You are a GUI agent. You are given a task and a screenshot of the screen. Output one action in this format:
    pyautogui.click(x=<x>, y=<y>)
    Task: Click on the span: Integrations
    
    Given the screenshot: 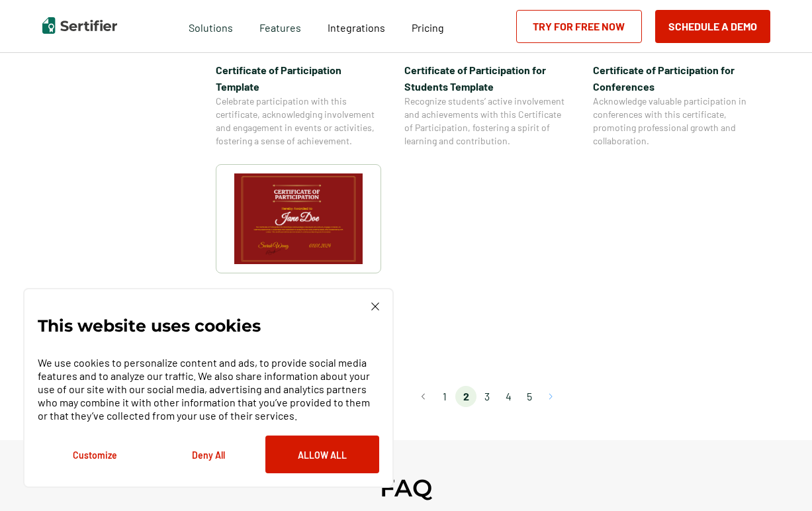 What is the action you would take?
    pyautogui.click(x=356, y=27)
    